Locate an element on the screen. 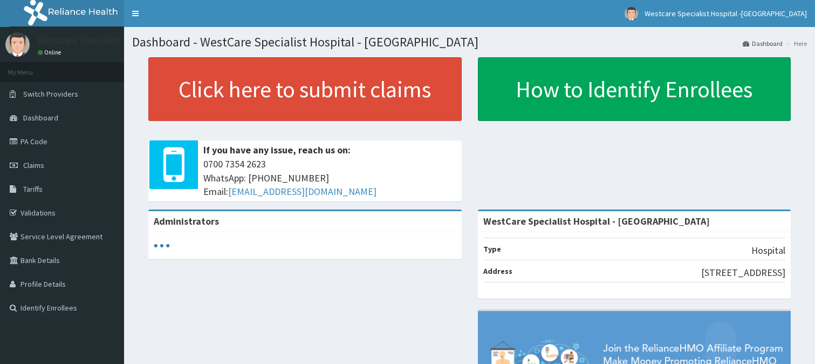 Image resolution: width=815 pixels, height=364 pixels. a: Online is located at coordinates (51, 52).